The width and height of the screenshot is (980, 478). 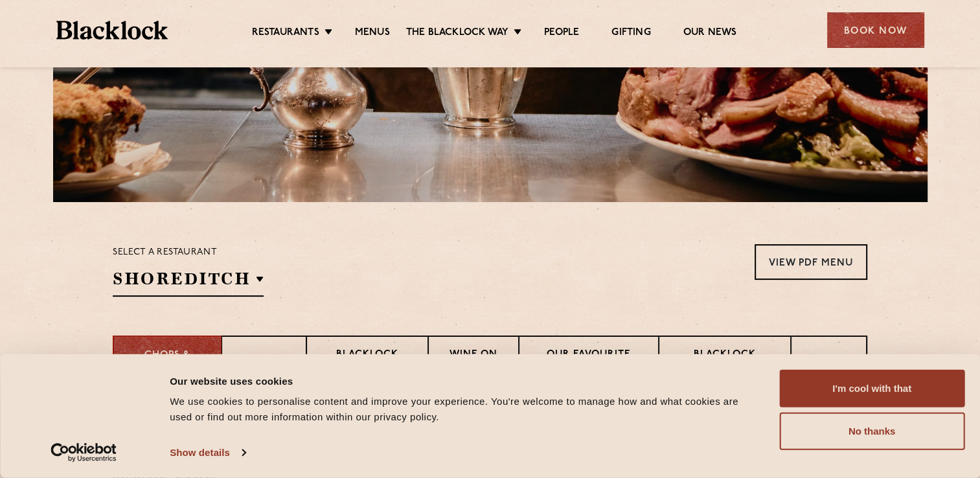 What do you see at coordinates (876, 29) in the screenshot?
I see `div: Book Now` at bounding box center [876, 29].